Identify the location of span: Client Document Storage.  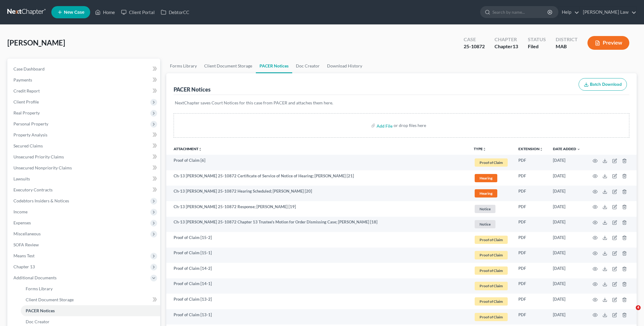
(49, 300).